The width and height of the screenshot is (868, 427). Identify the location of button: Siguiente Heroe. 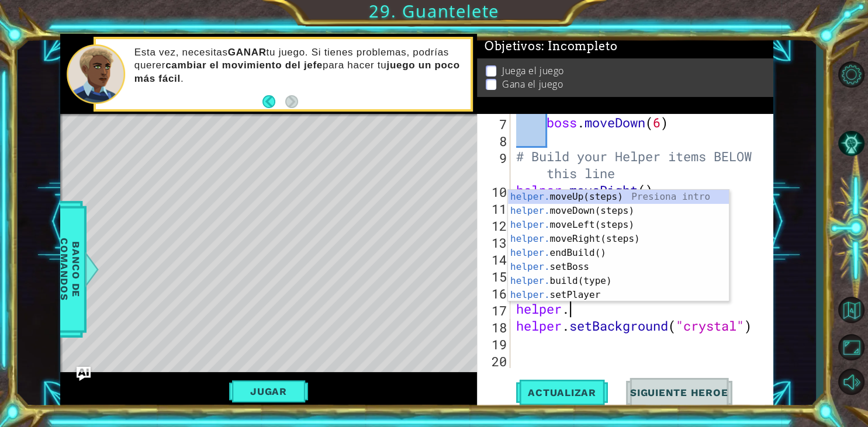
(680, 392).